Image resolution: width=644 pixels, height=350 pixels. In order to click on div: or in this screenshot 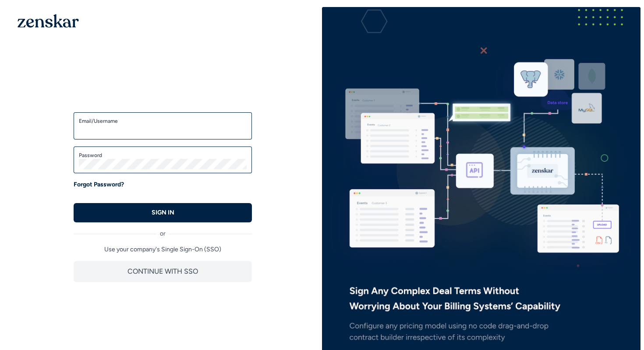, I will do `click(163, 230)`.